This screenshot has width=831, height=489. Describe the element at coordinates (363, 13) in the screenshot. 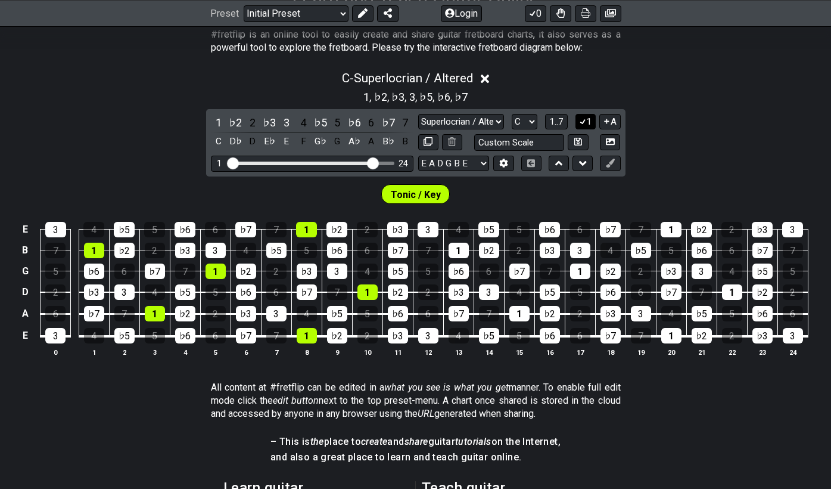

I see `button: Edit Preset` at that location.